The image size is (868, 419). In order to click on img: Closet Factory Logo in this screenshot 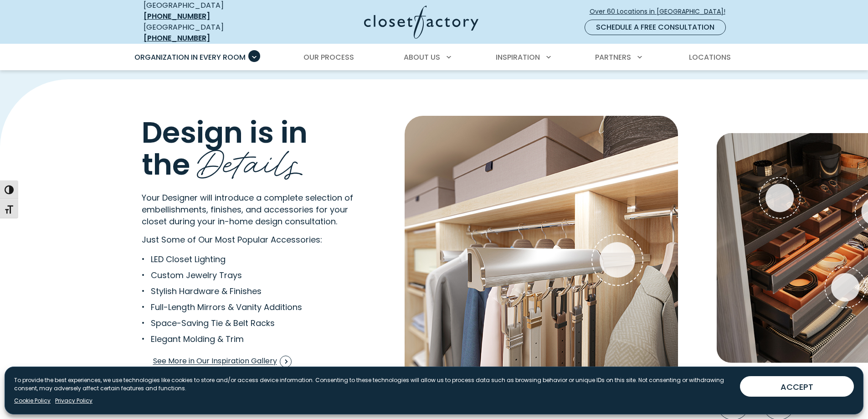, I will do `click(421, 22)`.